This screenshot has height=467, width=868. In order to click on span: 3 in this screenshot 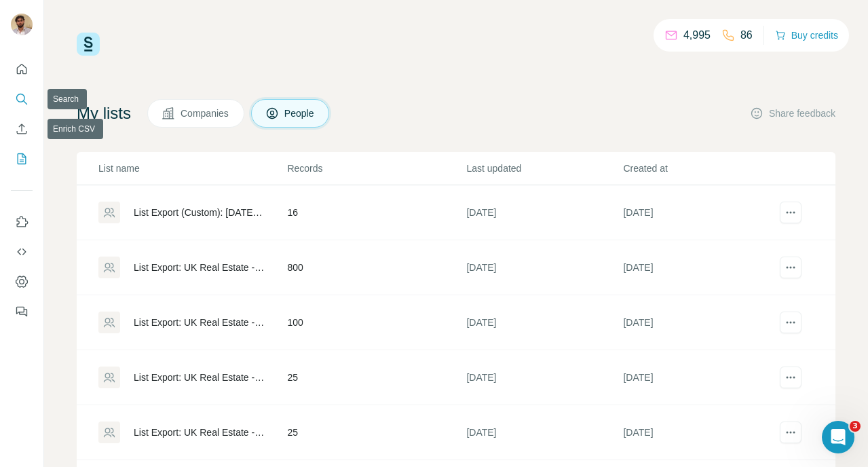, I will do `click(855, 427)`.